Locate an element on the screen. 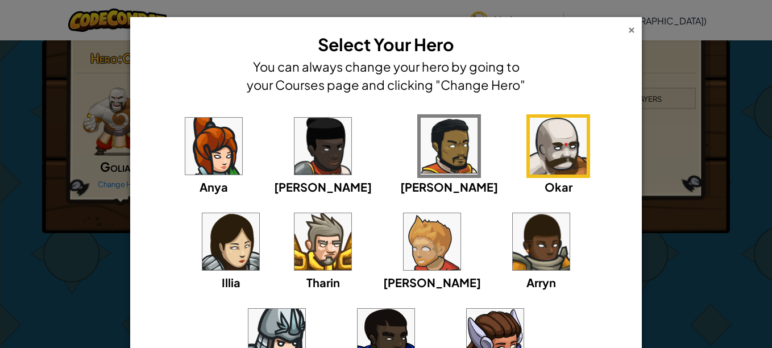 This screenshot has width=772, height=348. span: Illia is located at coordinates (231, 282).